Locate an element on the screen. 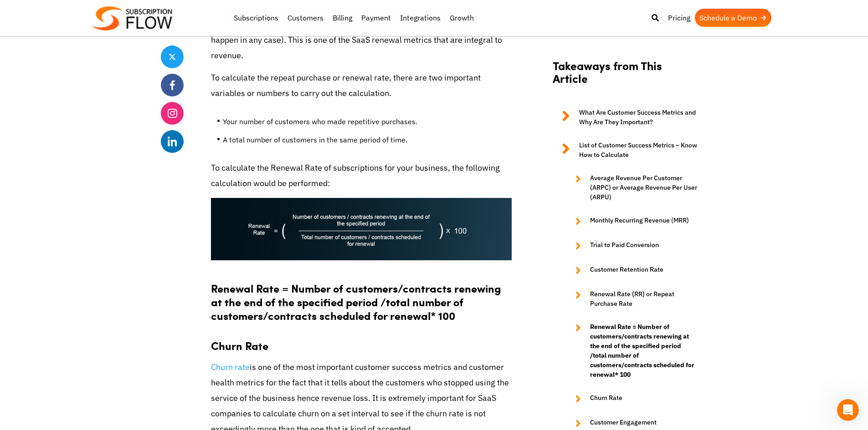 The image size is (868, 430). li: A total number of customers in the same period of time. is located at coordinates (368, 142).